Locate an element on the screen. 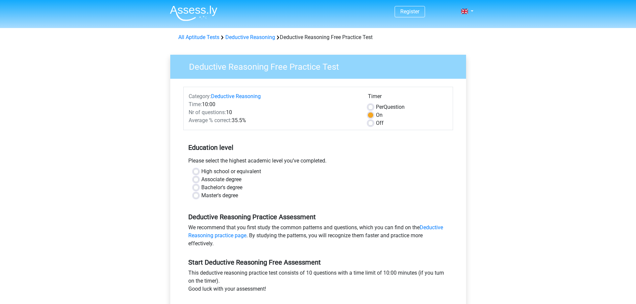 This screenshot has width=636, height=304. a: Register is located at coordinates (410, 11).